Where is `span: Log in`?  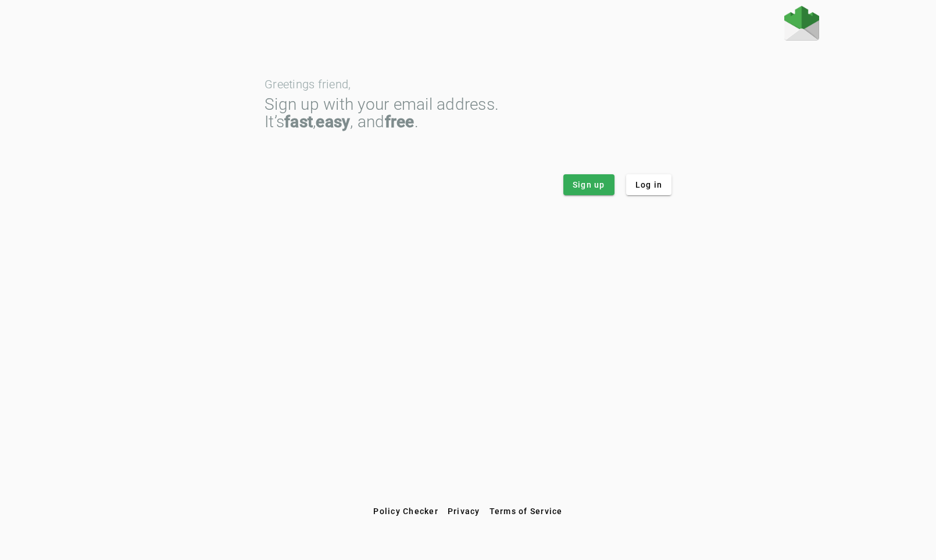 span: Log in is located at coordinates (649, 185).